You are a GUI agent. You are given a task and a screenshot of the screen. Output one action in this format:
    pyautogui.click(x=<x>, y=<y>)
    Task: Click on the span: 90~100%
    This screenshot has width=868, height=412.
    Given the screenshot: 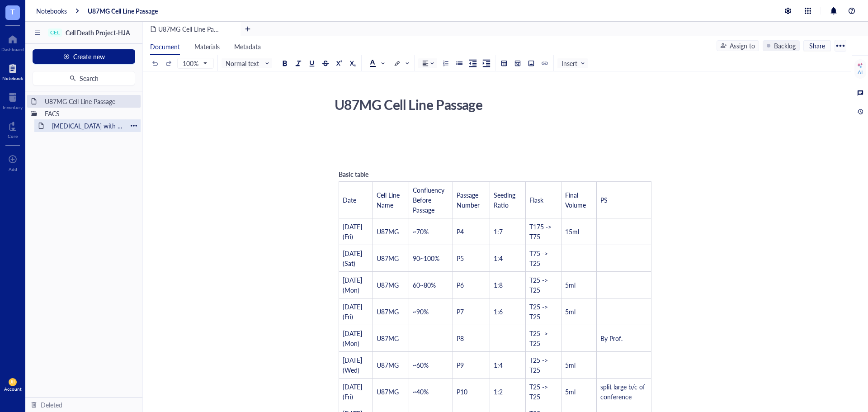 What is the action you would take?
    pyautogui.click(x=426, y=258)
    